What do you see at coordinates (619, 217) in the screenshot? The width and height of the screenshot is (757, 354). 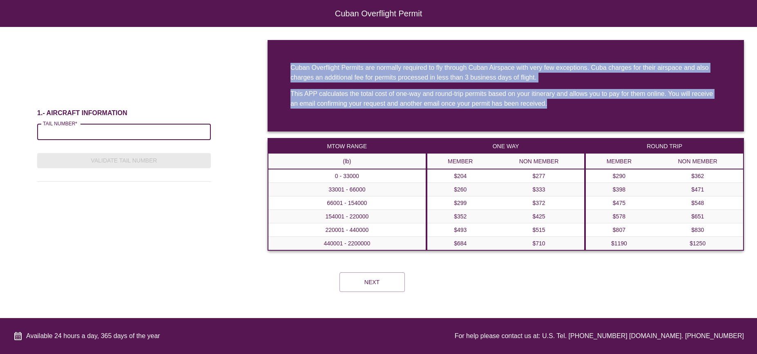 I see `td: $578` at bounding box center [619, 217].